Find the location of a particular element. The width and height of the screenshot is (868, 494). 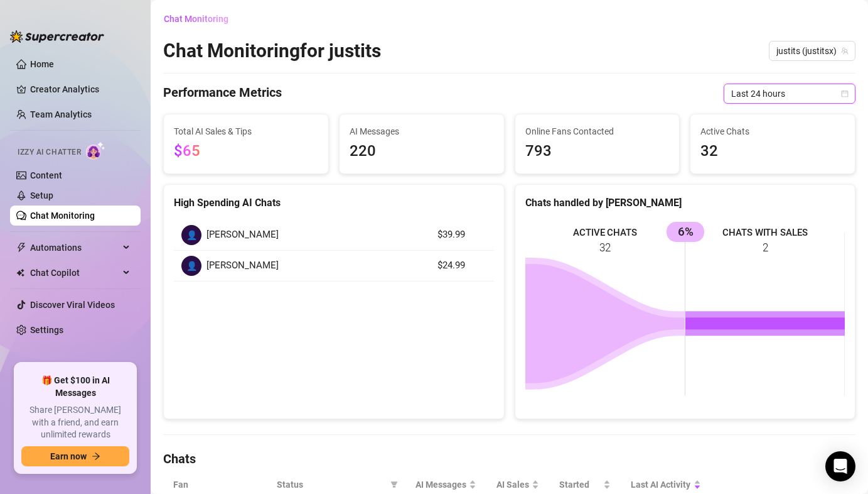

span: justits (justitsx) is located at coordinates (812, 51).